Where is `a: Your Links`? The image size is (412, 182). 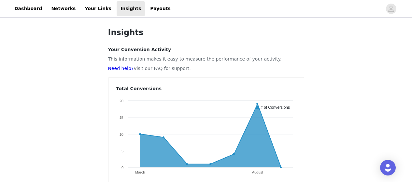 a: Your Links is located at coordinates (98, 8).